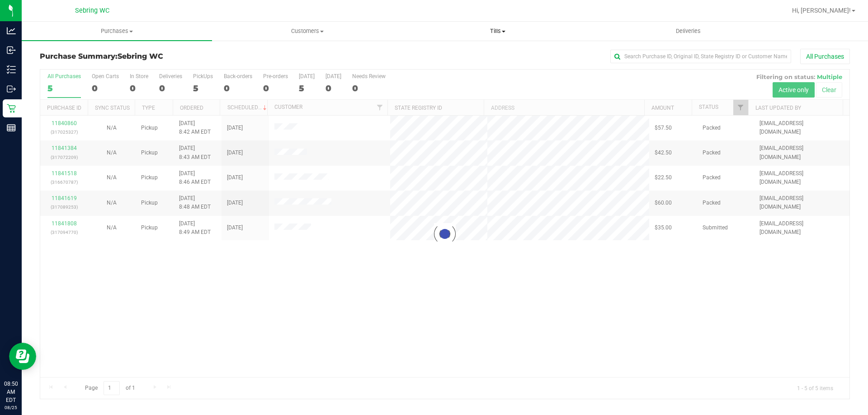 This screenshot has height=415, width=868. Describe the element at coordinates (307, 31) in the screenshot. I see `span: Customers` at that location.